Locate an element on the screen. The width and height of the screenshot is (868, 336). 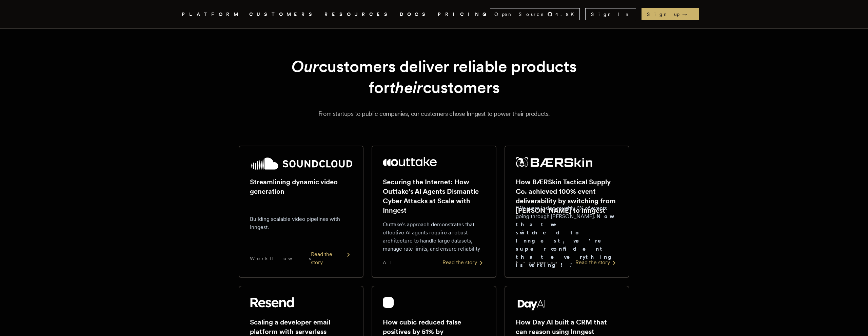
span: Workflows is located at coordinates (281, 259).